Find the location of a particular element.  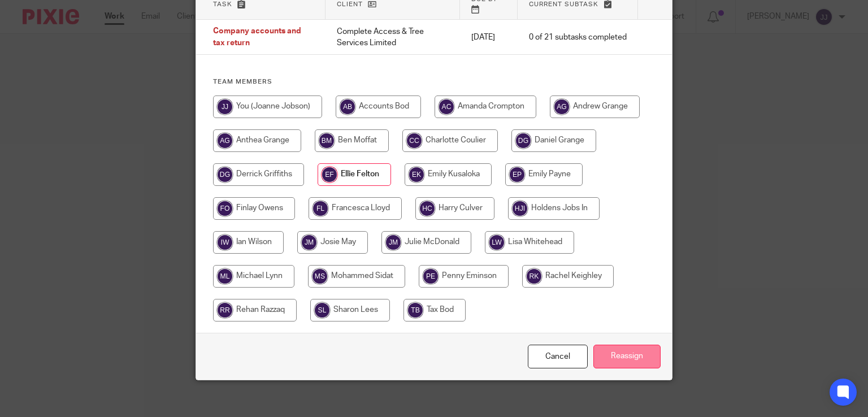

span: Company accounts and tax return is located at coordinates (257, 38).